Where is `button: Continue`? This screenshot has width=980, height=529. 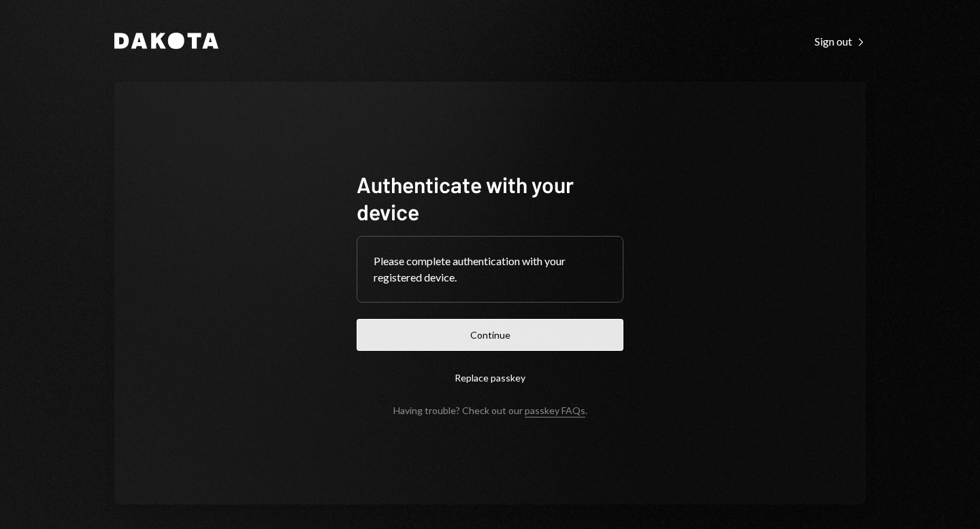 button: Continue is located at coordinates (490, 335).